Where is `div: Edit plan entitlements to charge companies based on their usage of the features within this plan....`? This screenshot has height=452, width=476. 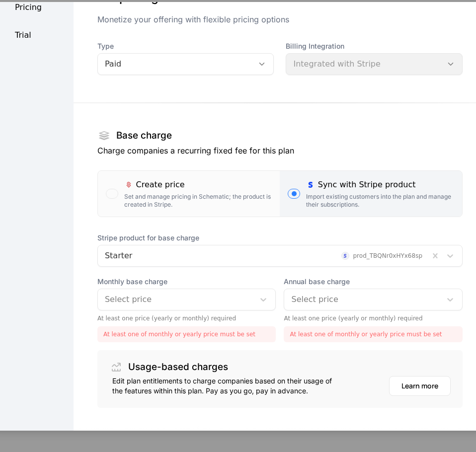 div: Edit plan entitlements to charge companies based on their usage of the features within this plan.... is located at coordinates (226, 386).